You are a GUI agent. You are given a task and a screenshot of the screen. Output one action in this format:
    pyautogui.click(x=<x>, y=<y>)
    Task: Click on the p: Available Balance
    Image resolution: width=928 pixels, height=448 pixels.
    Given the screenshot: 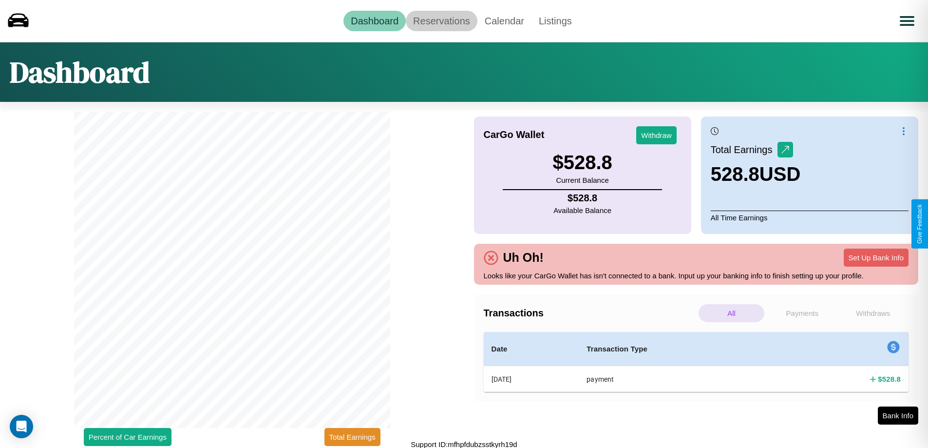 What is the action you would take?
    pyautogui.click(x=582, y=210)
    